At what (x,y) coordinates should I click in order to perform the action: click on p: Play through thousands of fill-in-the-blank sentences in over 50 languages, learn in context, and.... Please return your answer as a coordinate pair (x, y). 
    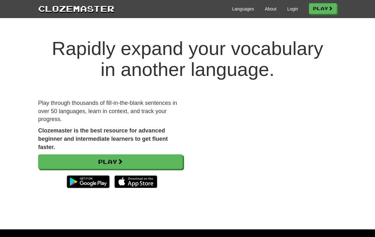
    Looking at the image, I should click on (110, 111).